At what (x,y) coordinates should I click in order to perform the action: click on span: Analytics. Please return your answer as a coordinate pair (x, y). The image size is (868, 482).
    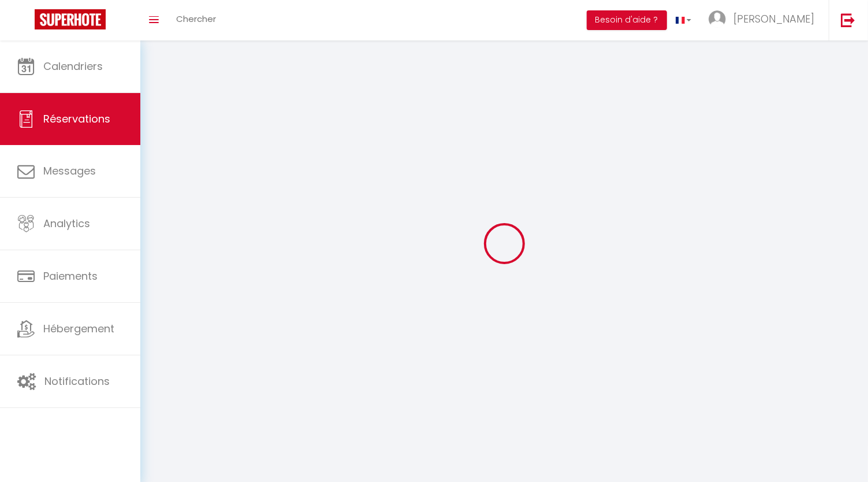
    Looking at the image, I should click on (66, 223).